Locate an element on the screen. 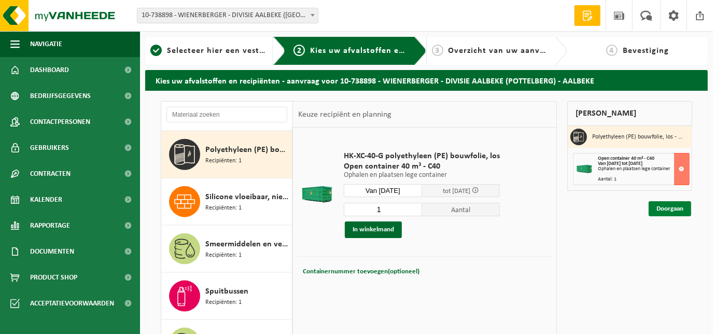 The height and width of the screenshot is (334, 713). button: Spuitbussen Recipiënten: 1 is located at coordinates (227, 296).